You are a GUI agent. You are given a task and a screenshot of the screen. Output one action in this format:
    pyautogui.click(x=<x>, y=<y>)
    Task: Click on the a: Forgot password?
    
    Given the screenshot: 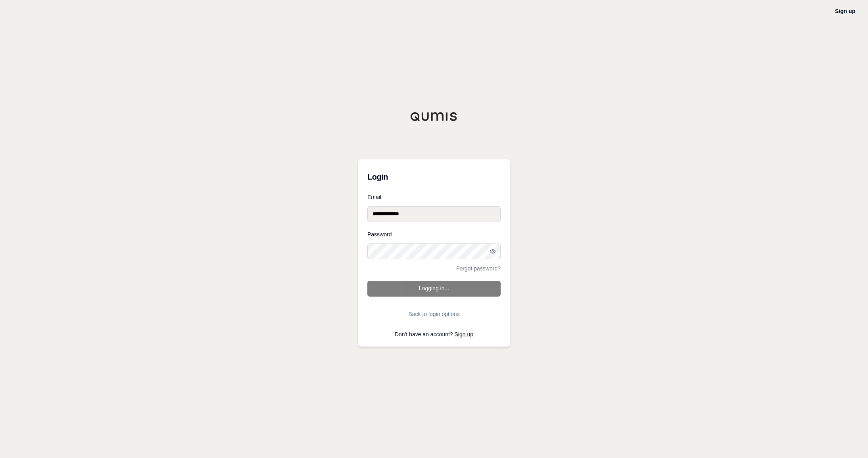 What is the action you would take?
    pyautogui.click(x=478, y=268)
    